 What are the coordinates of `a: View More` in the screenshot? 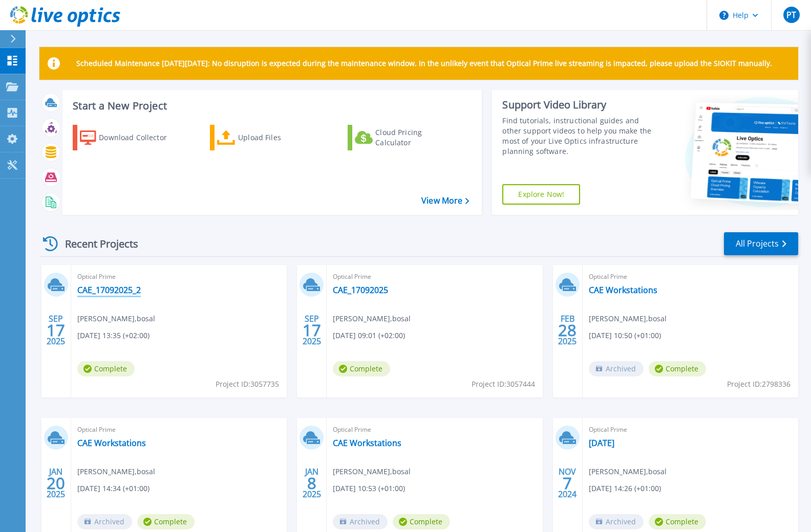 It's located at (445, 200).